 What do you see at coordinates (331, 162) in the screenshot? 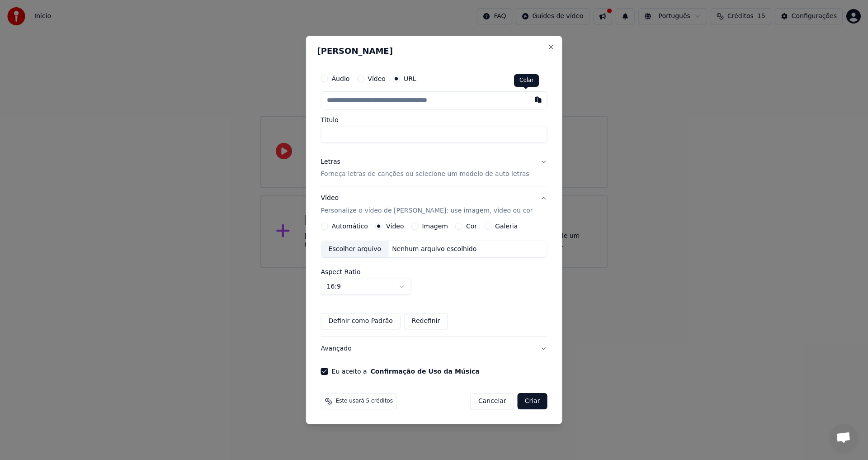
I see `div: Letras` at bounding box center [331, 162].